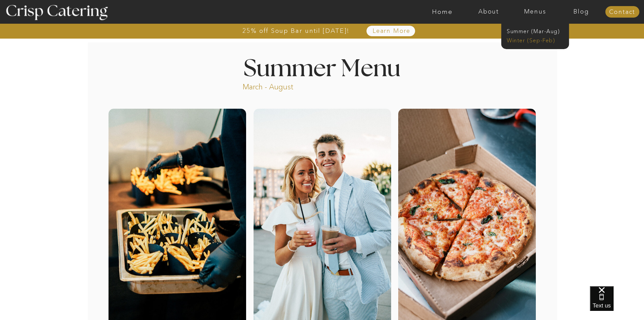 The width and height of the screenshot is (644, 320). Describe the element at coordinates (534, 39) in the screenshot. I see `a: Winter (Sep-Feb)` at that location.